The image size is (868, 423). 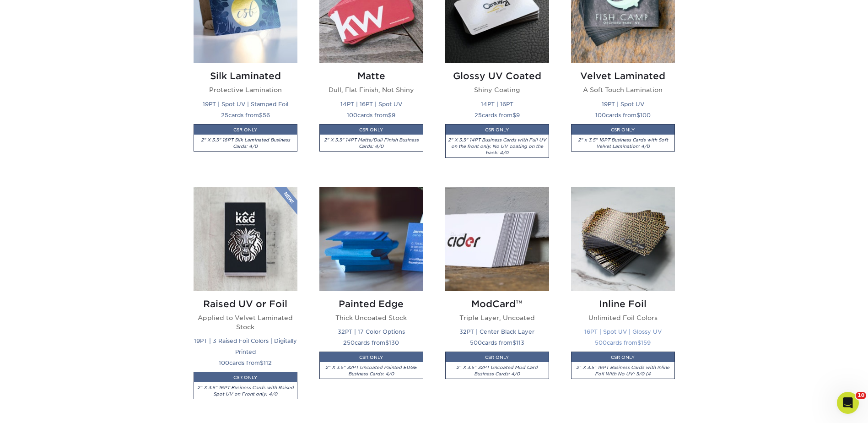 I want to click on i: 2" X 3.5" 16PT Business Cards with Raised Spot UV on Front only: 4/0, so click(x=245, y=390).